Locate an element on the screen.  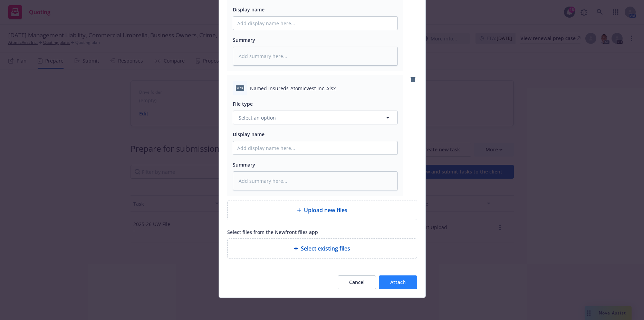
span: File type is located at coordinates (243, 103).